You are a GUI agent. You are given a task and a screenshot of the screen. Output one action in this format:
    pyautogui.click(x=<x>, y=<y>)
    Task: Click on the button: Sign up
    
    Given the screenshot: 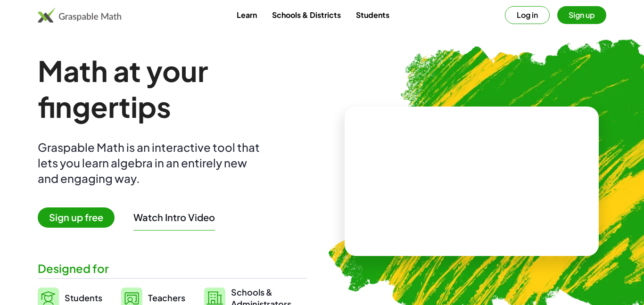 What is the action you would take?
    pyautogui.click(x=582, y=15)
    